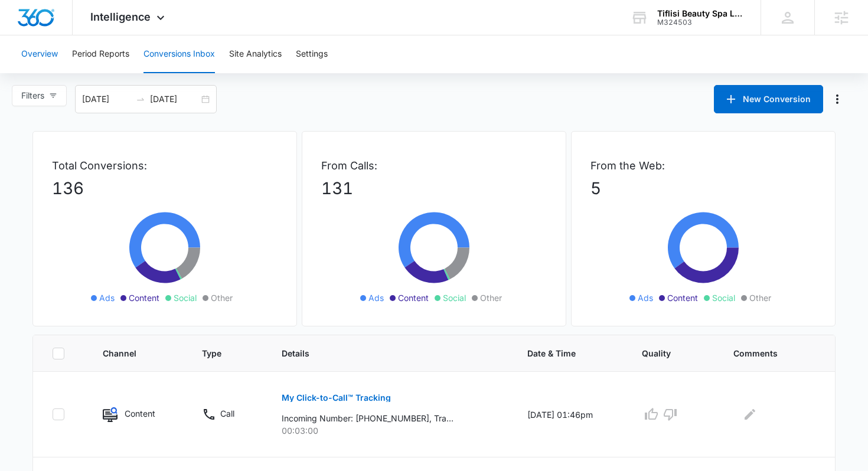 This screenshot has width=868, height=471. Describe the element at coordinates (179, 54) in the screenshot. I see `button: Conversions Inbox` at that location.